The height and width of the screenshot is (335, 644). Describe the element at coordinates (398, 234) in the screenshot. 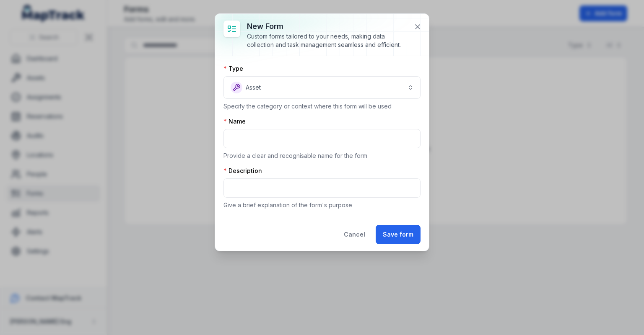

I see `button: Save form` at that location.